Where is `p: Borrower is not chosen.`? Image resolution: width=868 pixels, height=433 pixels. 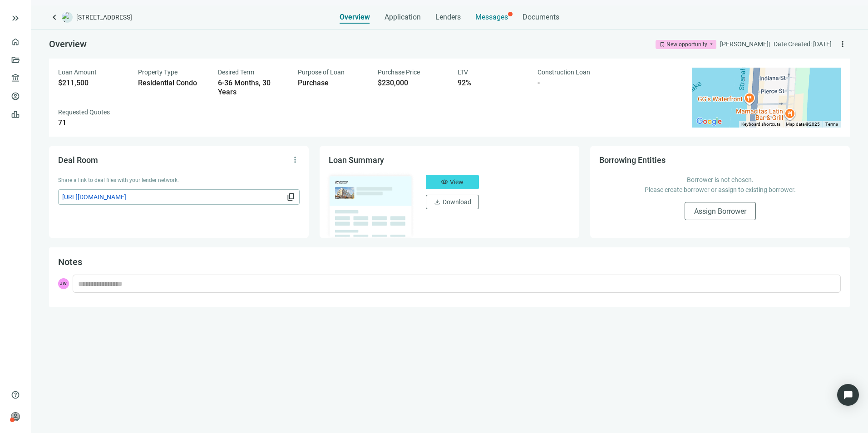 p: Borrower is not chosen. is located at coordinates (720, 180).